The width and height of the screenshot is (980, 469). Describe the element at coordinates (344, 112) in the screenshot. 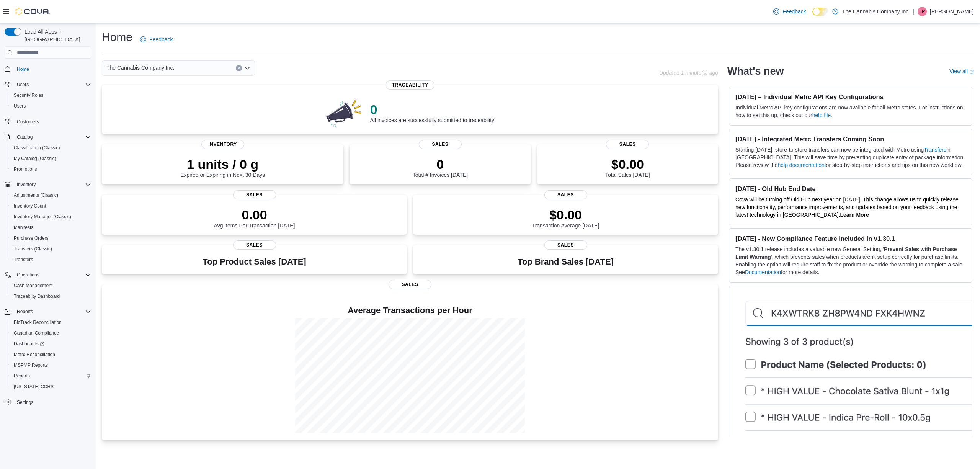

I see `img: 0` at that location.